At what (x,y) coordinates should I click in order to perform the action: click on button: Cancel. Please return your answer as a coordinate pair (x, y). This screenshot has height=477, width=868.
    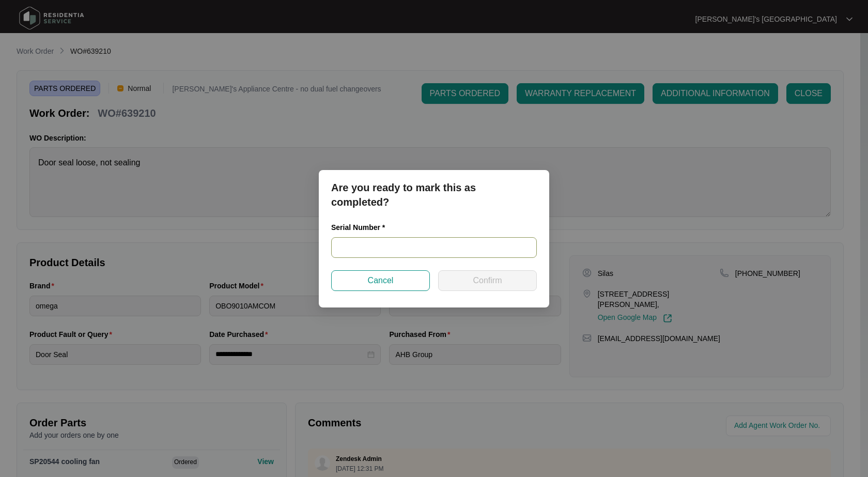
    Looking at the image, I should click on (380, 281).